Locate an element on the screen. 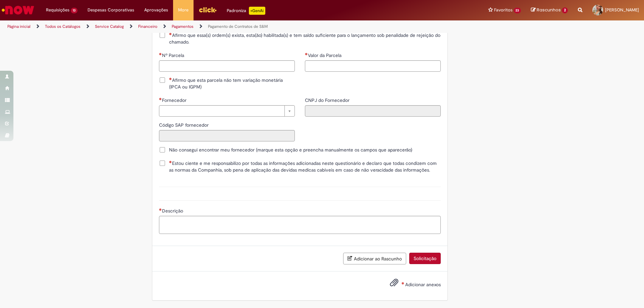 This screenshot has height=308, width=644. input: Valor da Parcela is located at coordinates (373, 66).